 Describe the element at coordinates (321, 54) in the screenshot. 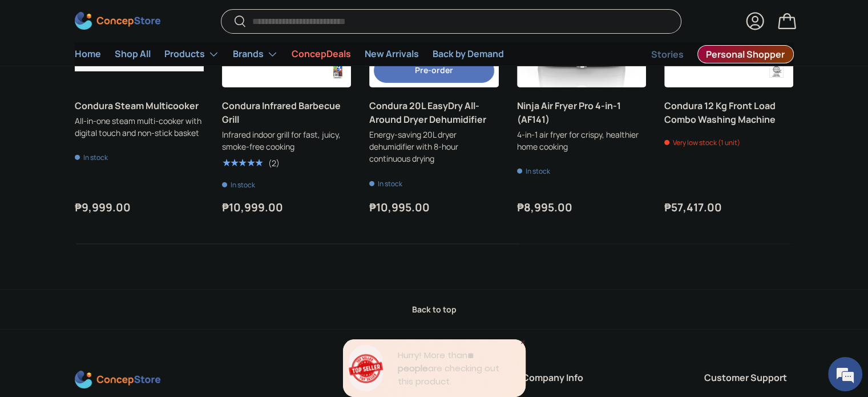

I see `a: ConcepDeals` at that location.